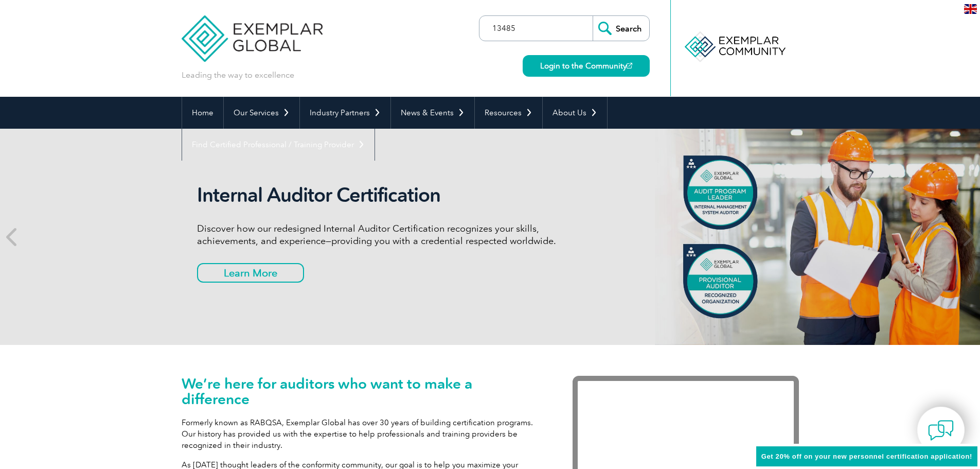  I want to click on a: Industry Partners, so click(345, 113).